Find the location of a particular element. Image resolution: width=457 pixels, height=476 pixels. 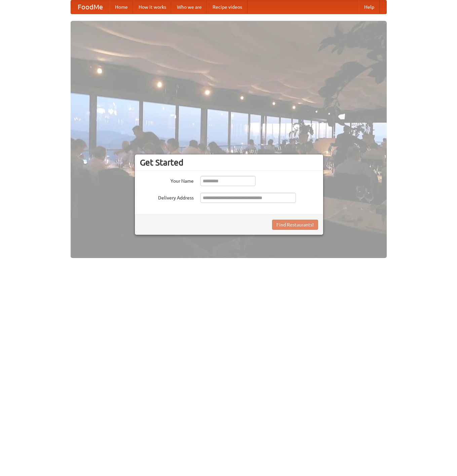

h3: Get Started is located at coordinates (229, 162).